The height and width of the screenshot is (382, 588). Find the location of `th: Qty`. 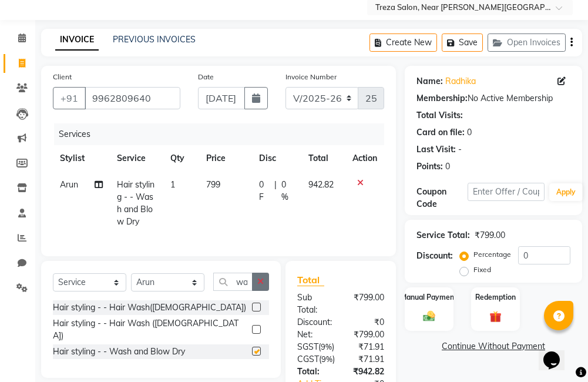

th: Qty is located at coordinates (181, 158).